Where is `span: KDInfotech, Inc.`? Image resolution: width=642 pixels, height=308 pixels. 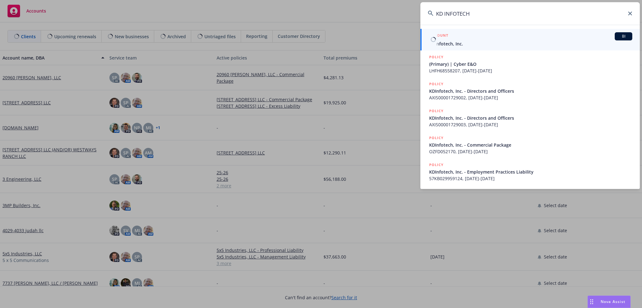 span: KDInfotech, Inc. is located at coordinates (531, 44).